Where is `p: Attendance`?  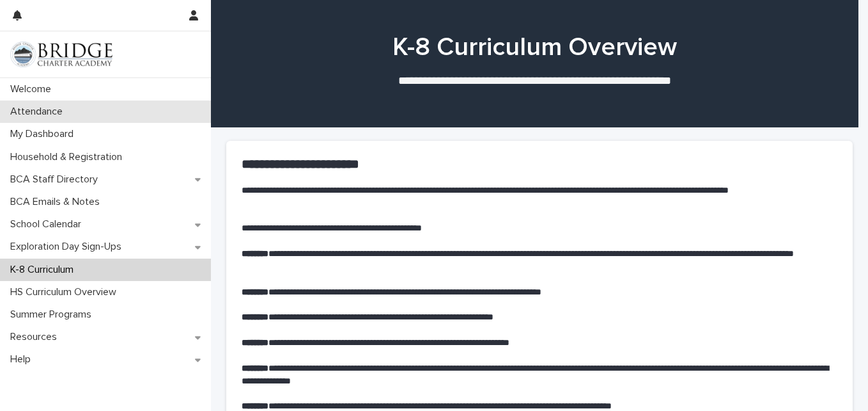
p: Attendance is located at coordinates (39, 112).